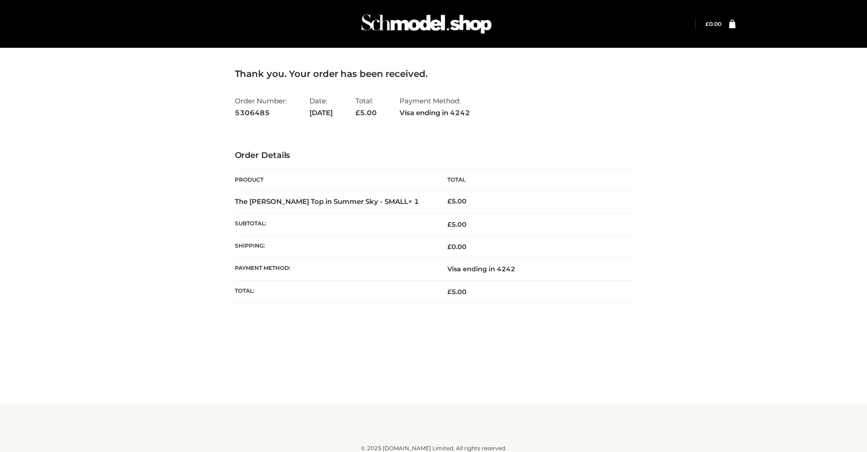  Describe the element at coordinates (427, 24) in the screenshot. I see `a: Schmodel Admin 964` at that location.